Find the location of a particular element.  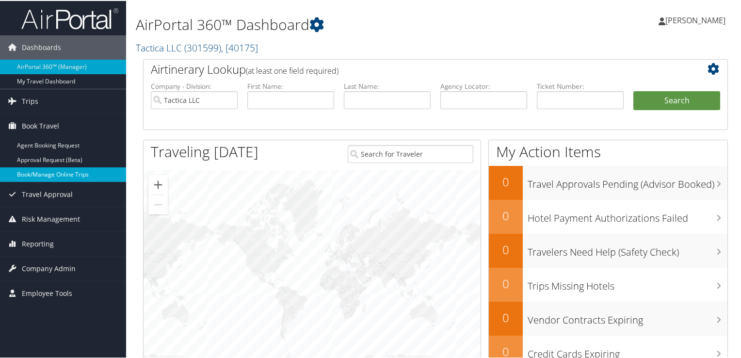

button: Zoom out is located at coordinates (158, 204).